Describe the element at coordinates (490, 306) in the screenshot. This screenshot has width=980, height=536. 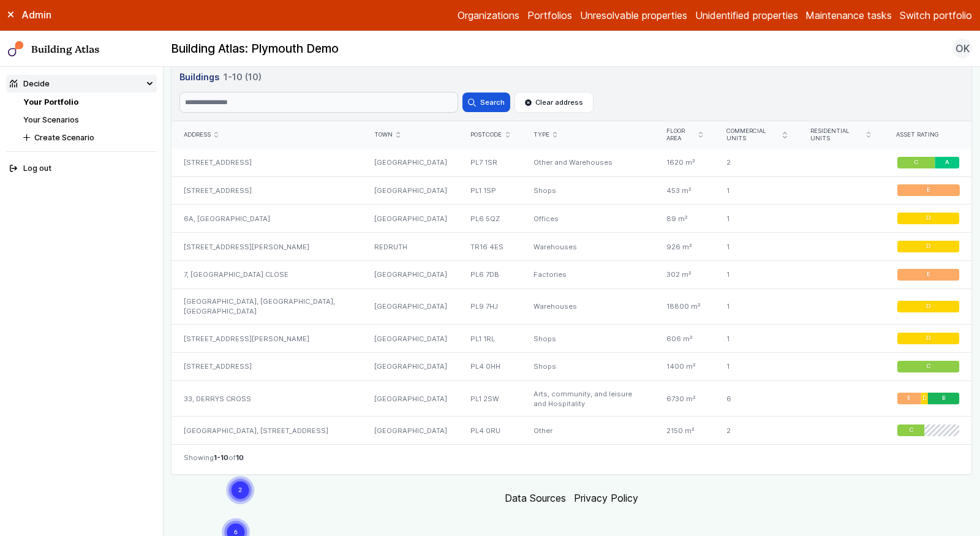
I see `div: PL9 7HJ` at that location.